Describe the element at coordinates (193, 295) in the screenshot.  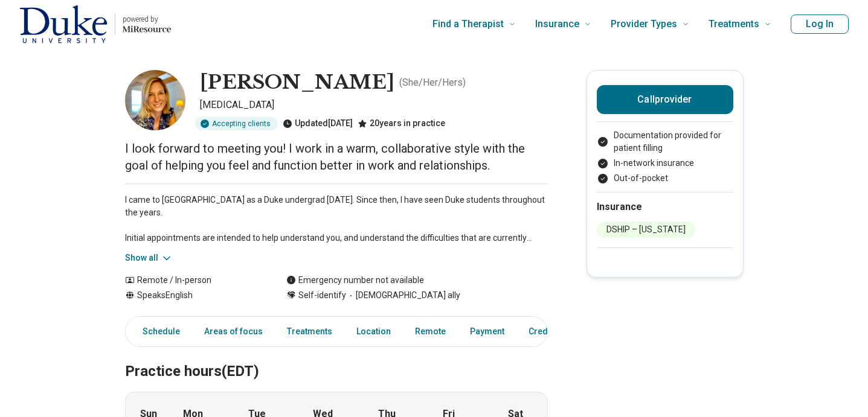
I see `div: Speaks English` at that location.